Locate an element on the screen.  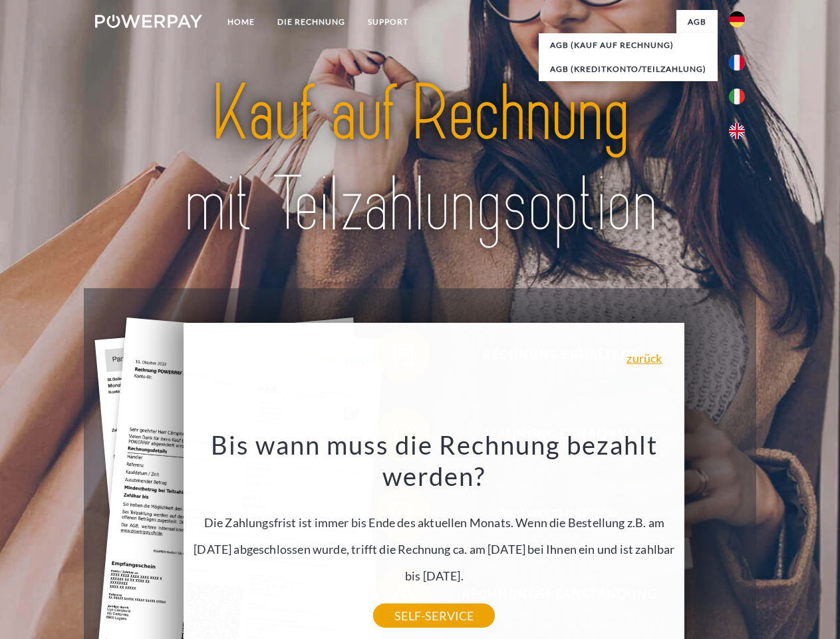
img: de is located at coordinates (737, 19).